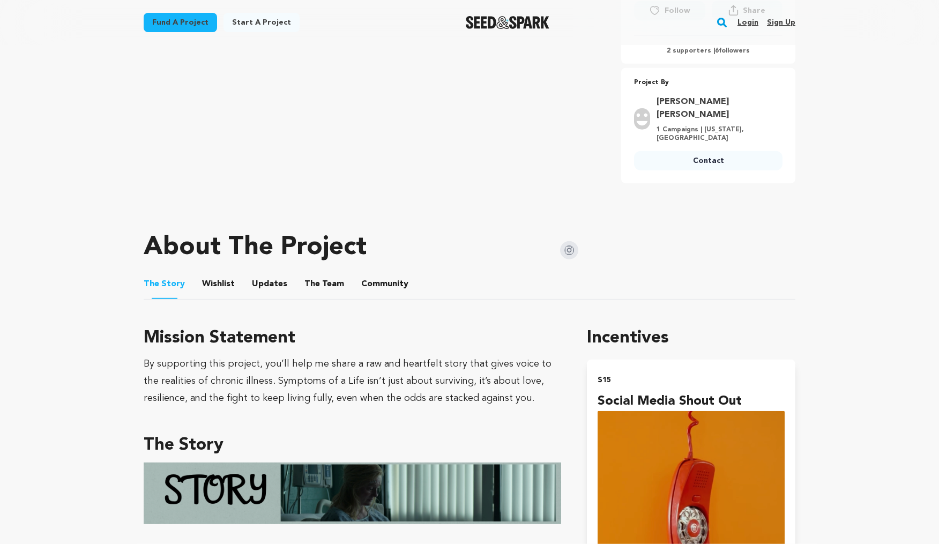 Image resolution: width=939 pixels, height=544 pixels. I want to click on img: Seed&Spark Instagram Icon, so click(569, 250).